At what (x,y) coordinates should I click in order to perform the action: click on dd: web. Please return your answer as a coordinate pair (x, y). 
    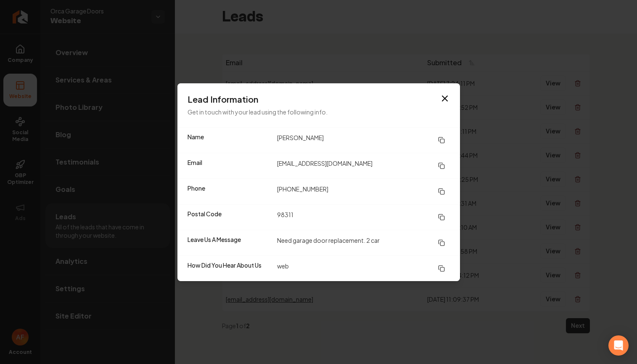
    Looking at the image, I should click on (363, 268).